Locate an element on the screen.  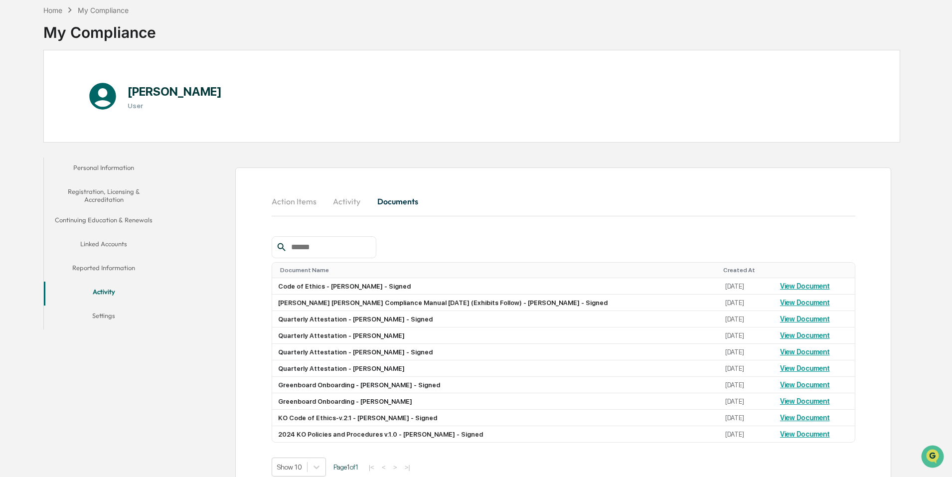
a: Powered byPylon is located at coordinates (95, 173).